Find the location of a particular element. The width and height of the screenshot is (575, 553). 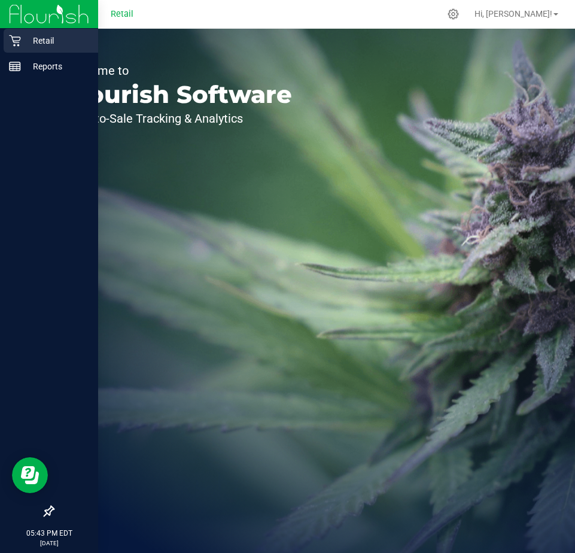

p: Retail is located at coordinates (57, 41).